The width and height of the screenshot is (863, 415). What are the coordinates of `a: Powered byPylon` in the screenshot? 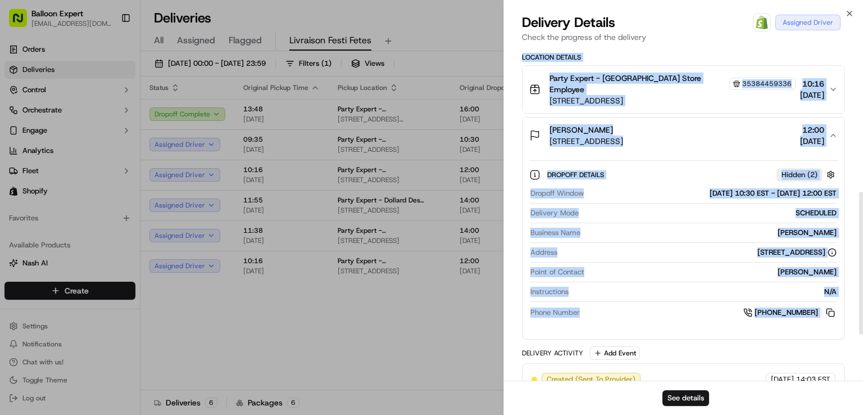 It's located at (107, 194).